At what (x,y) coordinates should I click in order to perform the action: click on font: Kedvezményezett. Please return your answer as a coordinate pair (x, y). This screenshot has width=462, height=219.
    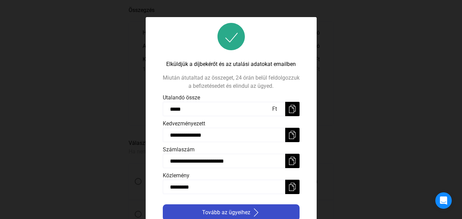
    Looking at the image, I should click on (184, 124).